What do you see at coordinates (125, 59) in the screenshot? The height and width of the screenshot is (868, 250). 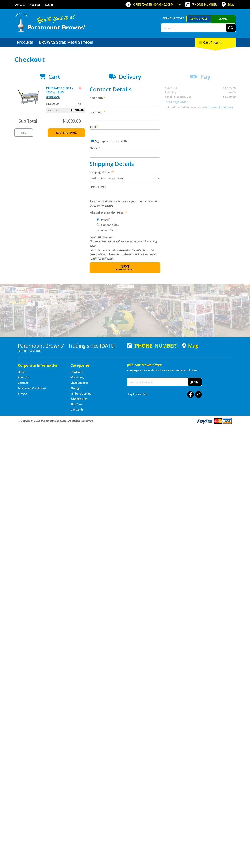 I see `h1: Checkout` at bounding box center [125, 59].